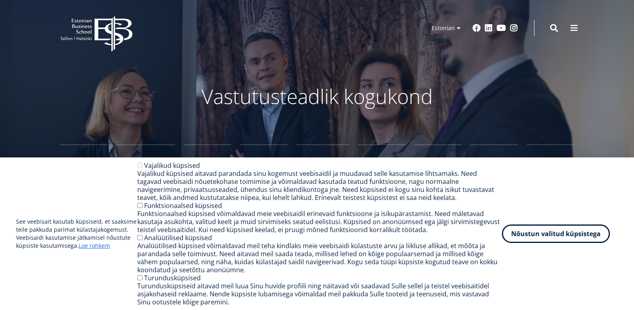 The image size is (634, 310). What do you see at coordinates (514, 28) in the screenshot?
I see `a: Instagram` at bounding box center [514, 28].